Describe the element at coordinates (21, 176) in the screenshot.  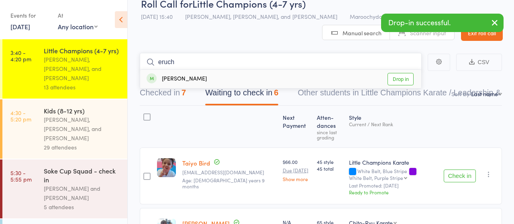
I see `time: 5:30 - 5:55 pm` at that location.